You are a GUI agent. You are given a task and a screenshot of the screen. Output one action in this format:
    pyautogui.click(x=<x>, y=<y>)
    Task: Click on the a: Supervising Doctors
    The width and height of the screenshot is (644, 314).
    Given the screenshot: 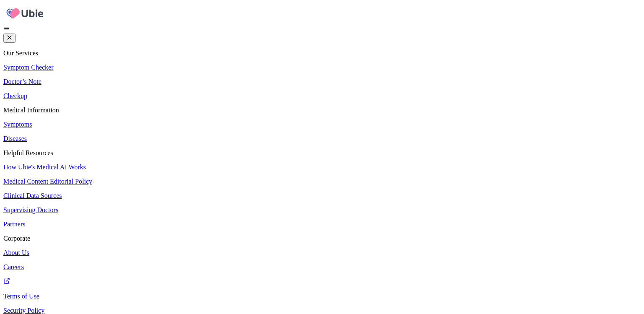 What is the action you would take?
    pyautogui.click(x=322, y=210)
    